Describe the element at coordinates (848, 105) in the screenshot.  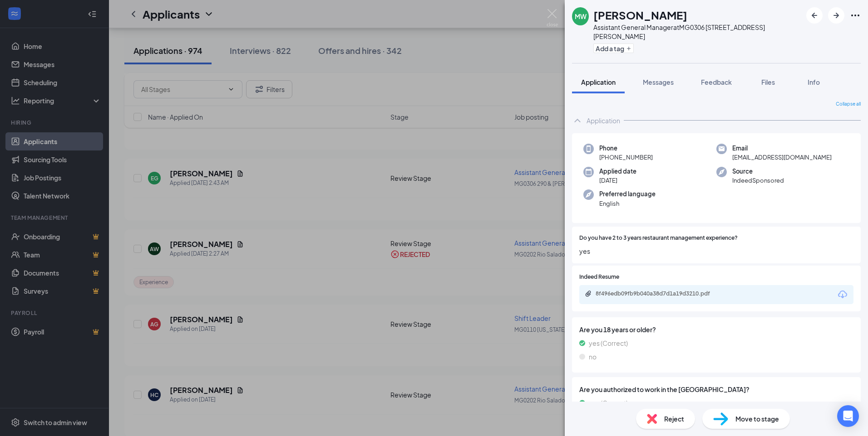
I see `span: Collapse all` at that location.